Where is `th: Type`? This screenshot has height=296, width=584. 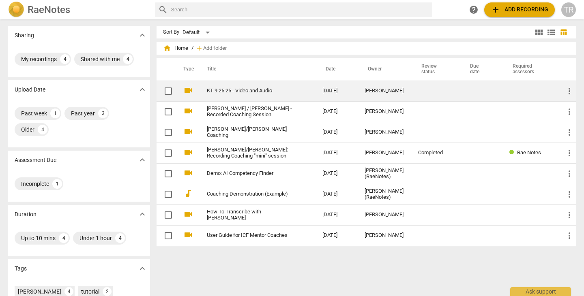
th: Type is located at coordinates (187, 69).